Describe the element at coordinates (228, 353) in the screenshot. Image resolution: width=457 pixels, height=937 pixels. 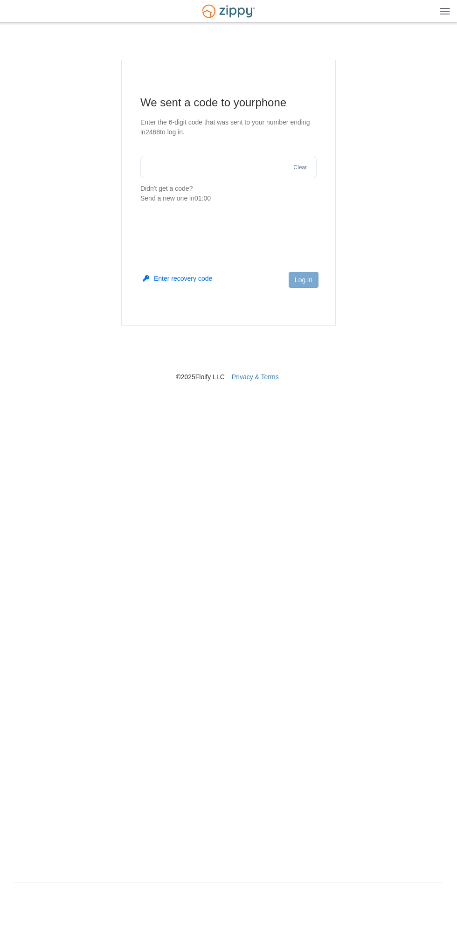
I see `nav: © 2025 Floify LLC` at that location.